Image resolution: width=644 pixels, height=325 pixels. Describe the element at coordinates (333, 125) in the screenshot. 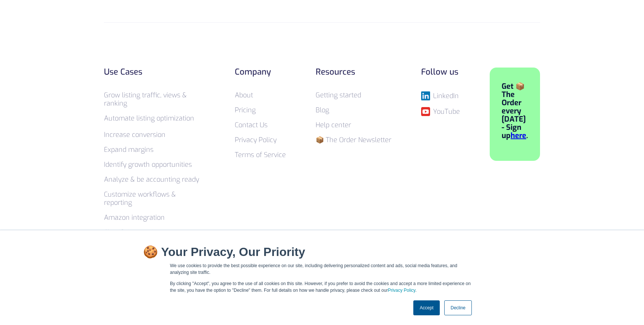

I see `a: Help center` at that location.